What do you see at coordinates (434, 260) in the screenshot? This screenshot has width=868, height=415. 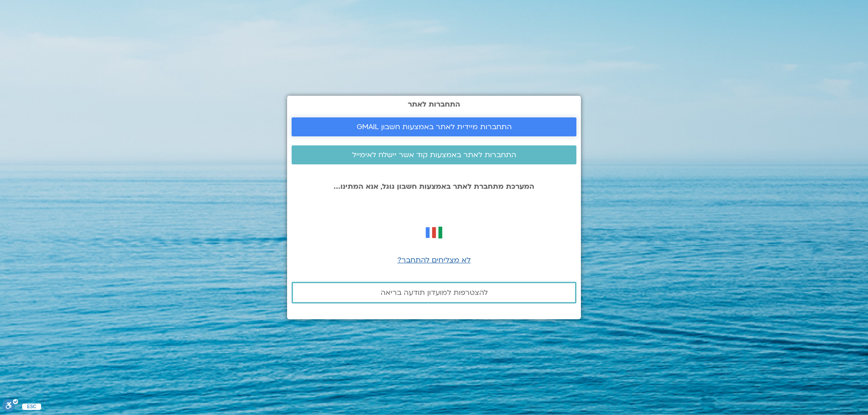 I see `span: לא מצליחים להתחבר?` at bounding box center [434, 260].